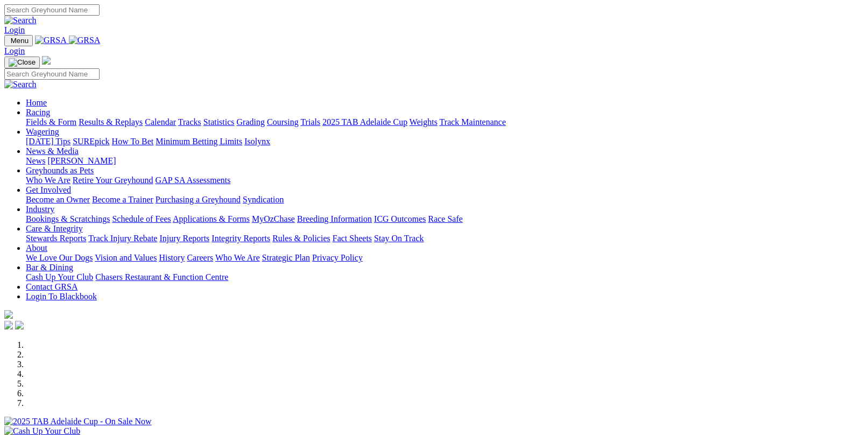 This screenshot has width=868, height=435. I want to click on div: Care & Integrity, so click(445, 239).